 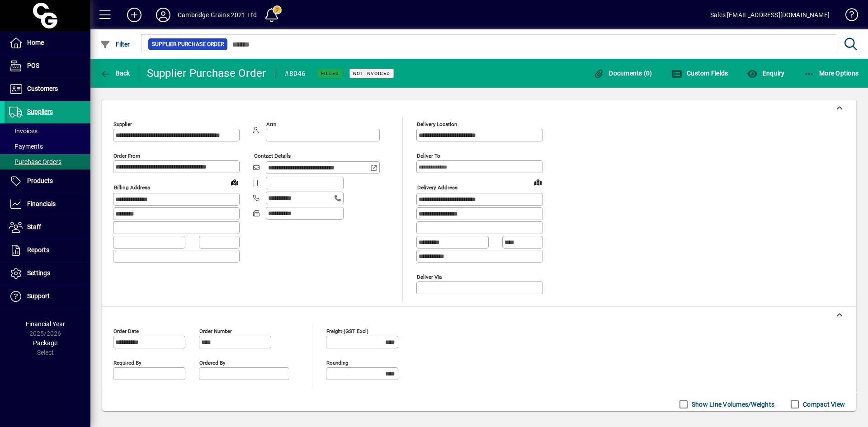 What do you see at coordinates (34, 227) in the screenshot?
I see `span: Staff` at bounding box center [34, 227].